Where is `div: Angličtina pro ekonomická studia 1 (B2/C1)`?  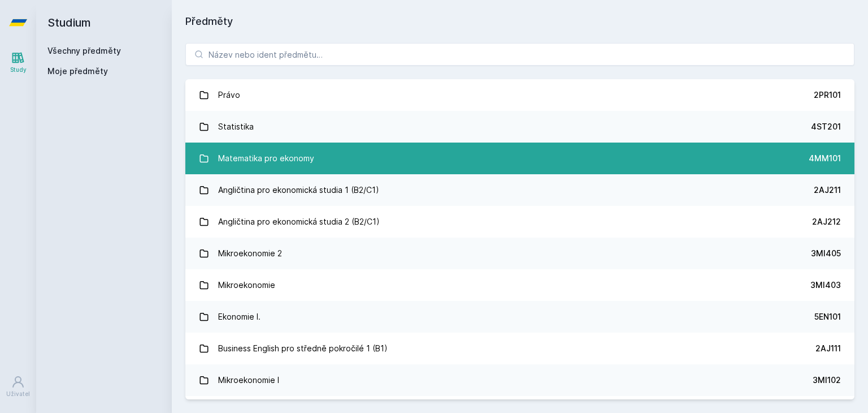
div: Angličtina pro ekonomická studia 1 (B2/C1) is located at coordinates (298, 190).